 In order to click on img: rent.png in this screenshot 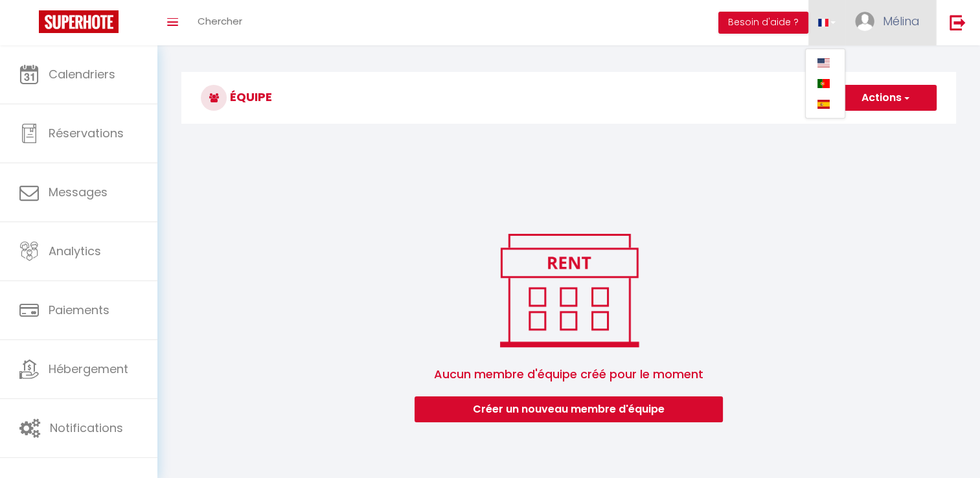, I will do `click(568, 290)`.